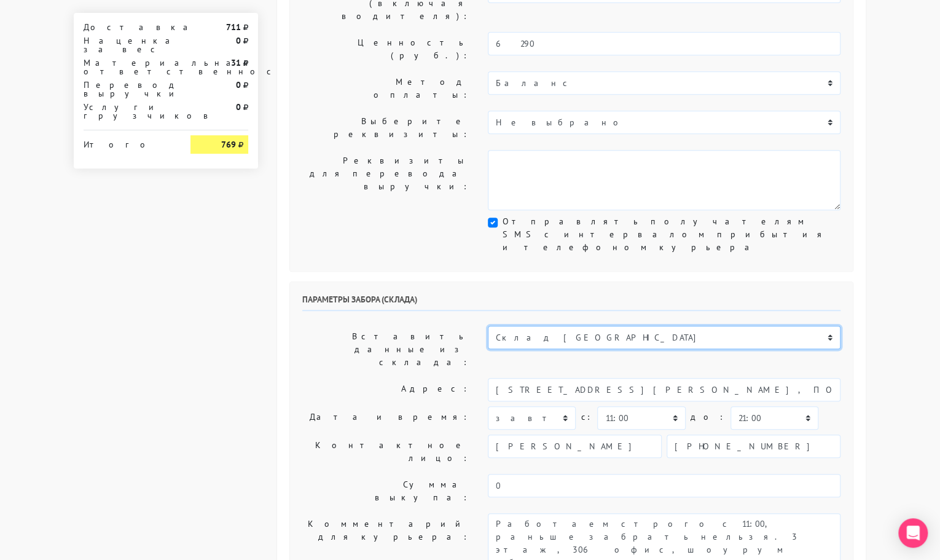 Image resolution: width=940 pixels, height=560 pixels. I want to click on label: Дата и время:, so click(386, 418).